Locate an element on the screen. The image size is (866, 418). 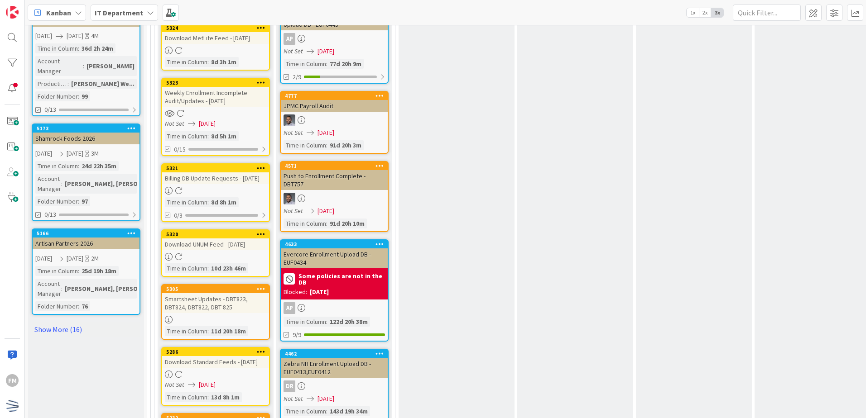
div: FS is located at coordinates (334, 199).